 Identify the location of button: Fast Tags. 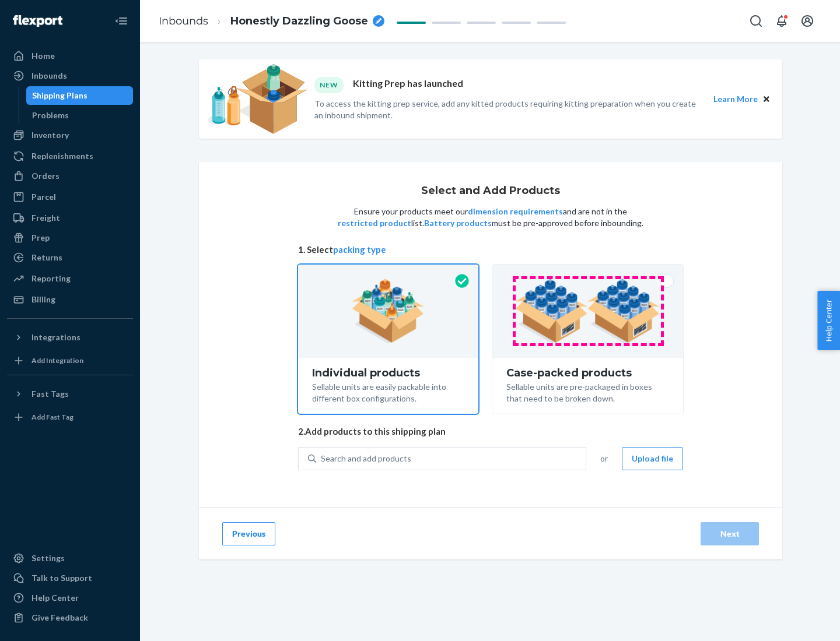
(70, 394).